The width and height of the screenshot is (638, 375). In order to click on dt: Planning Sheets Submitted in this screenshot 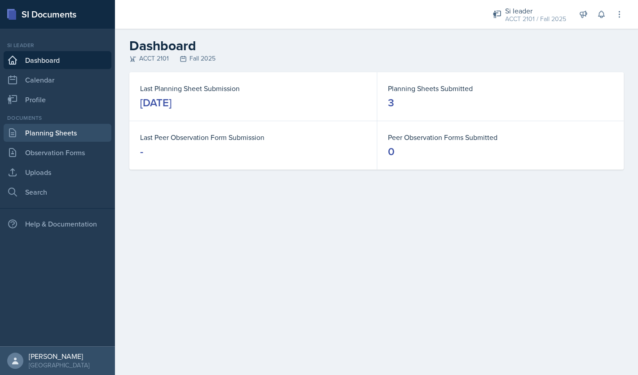, I will do `click(500, 88)`.